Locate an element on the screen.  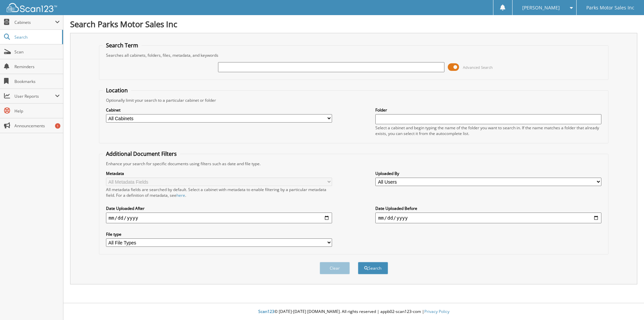
label: Date Uploaded Before is located at coordinates (489, 208).